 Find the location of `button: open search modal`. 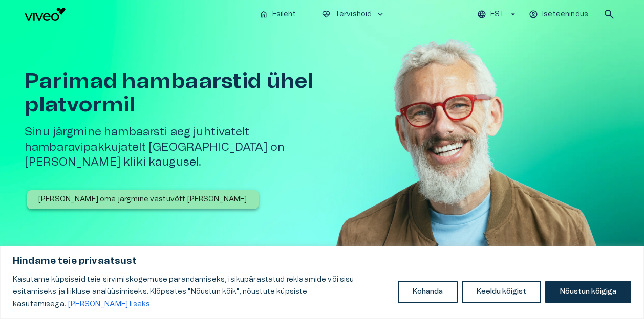

button: open search modal is located at coordinates (609, 14).